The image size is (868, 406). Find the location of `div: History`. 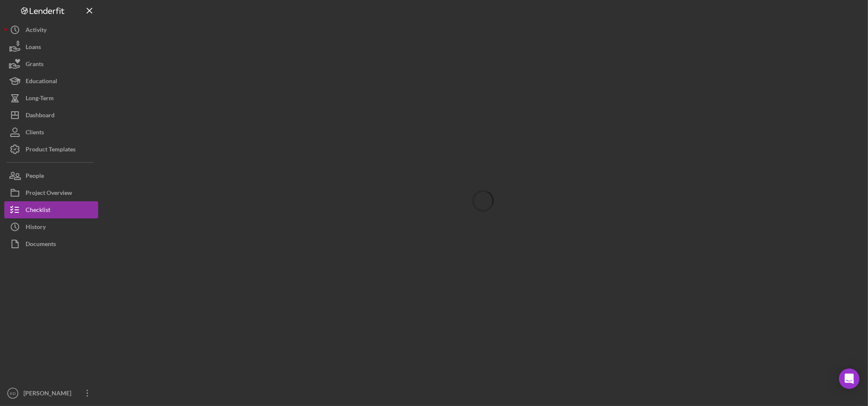

div: History is located at coordinates (35, 227).